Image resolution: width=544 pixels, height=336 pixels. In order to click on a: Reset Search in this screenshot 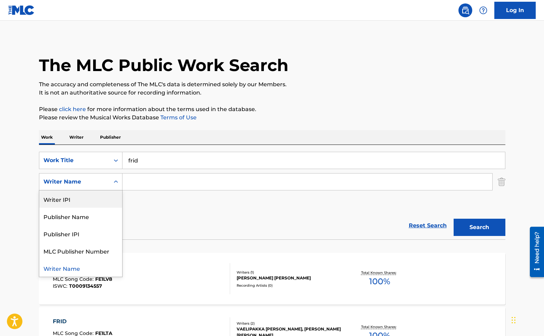, I will do `click(428, 226)`.